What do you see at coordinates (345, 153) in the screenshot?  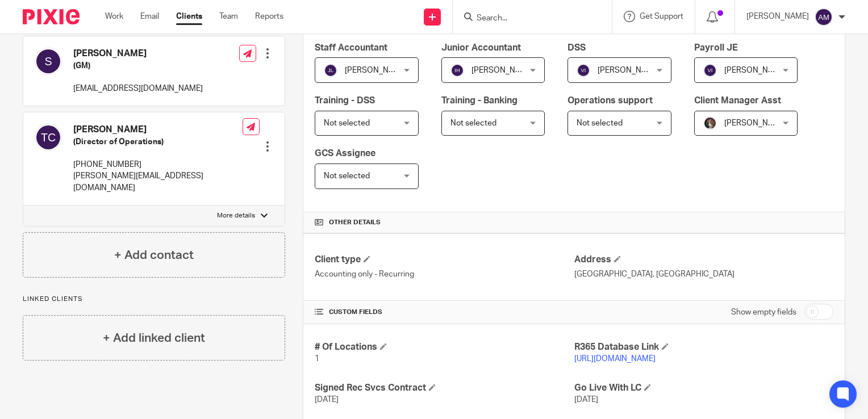 I see `span: GCS Assignee` at bounding box center [345, 153].